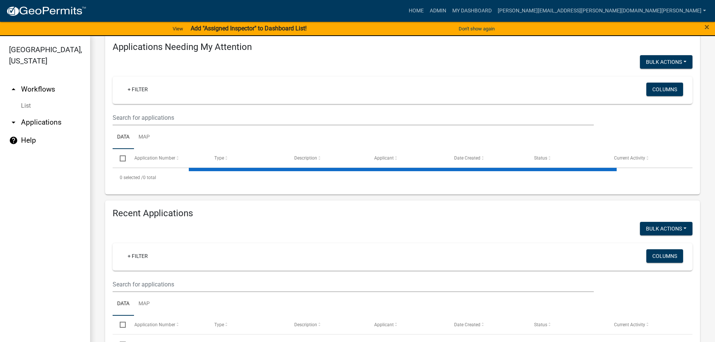  I want to click on h4: Applications Needing My Attention, so click(402, 47).